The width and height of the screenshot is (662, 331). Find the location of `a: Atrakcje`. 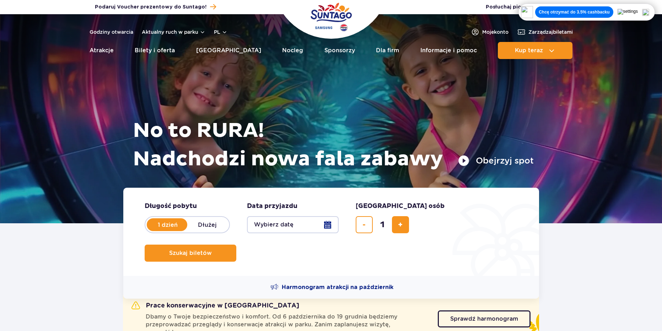

a: Atrakcje is located at coordinates (102, 50).